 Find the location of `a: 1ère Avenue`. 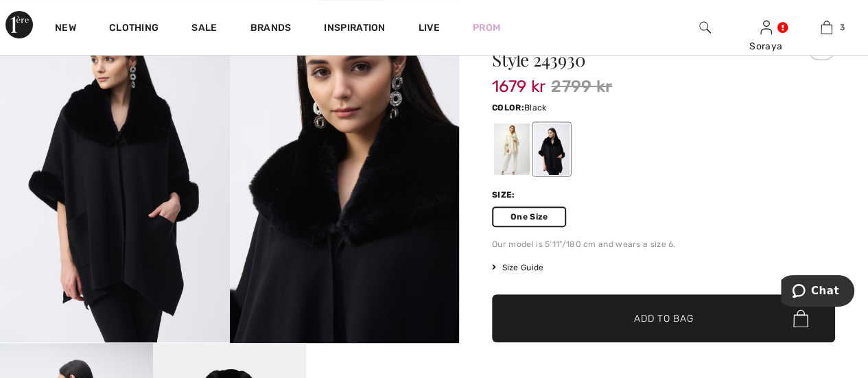

a: 1ère Avenue is located at coordinates (19, 25).